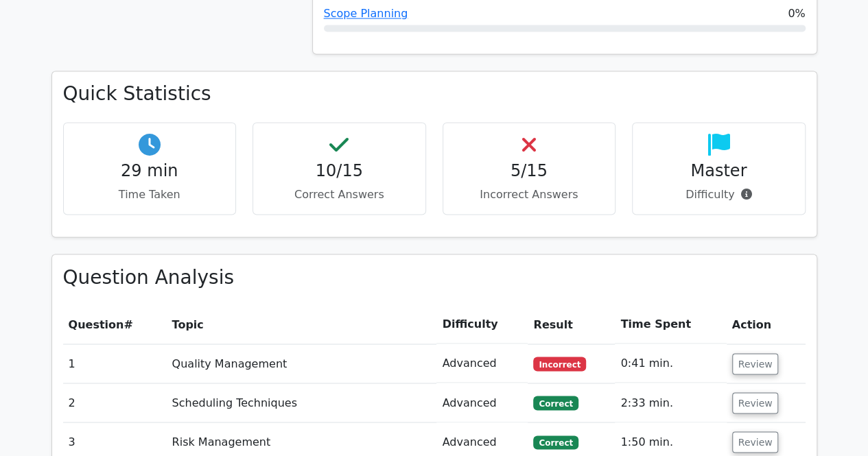  I want to click on th: Topic, so click(302, 324).